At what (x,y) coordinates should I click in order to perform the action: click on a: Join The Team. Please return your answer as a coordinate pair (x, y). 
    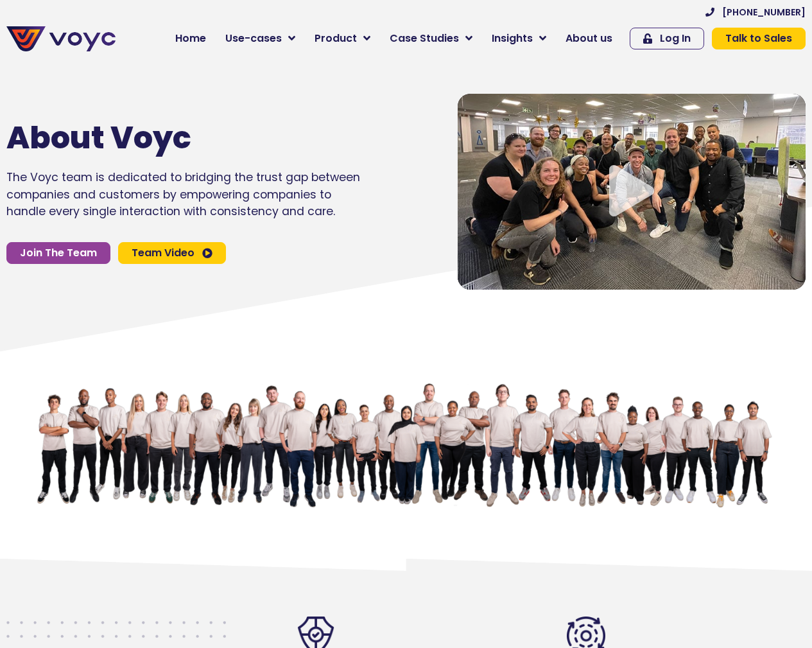
    Looking at the image, I should click on (58, 253).